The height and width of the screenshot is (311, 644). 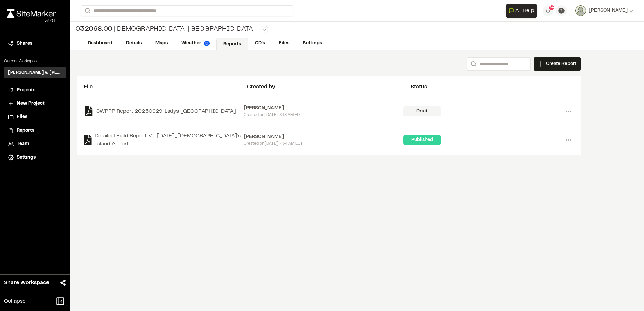 I want to click on div: Open AI Assistant, so click(x=523, y=11).